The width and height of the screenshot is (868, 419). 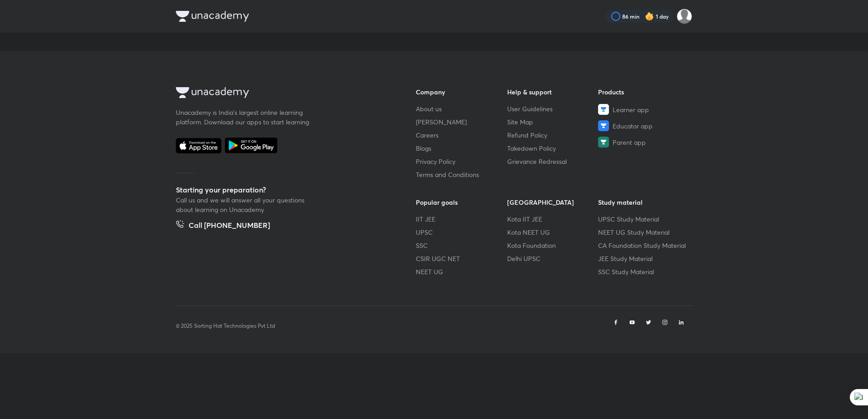 What do you see at coordinates (281, 189) in the screenshot?
I see `h5: Starting your preparation?` at bounding box center [281, 189].